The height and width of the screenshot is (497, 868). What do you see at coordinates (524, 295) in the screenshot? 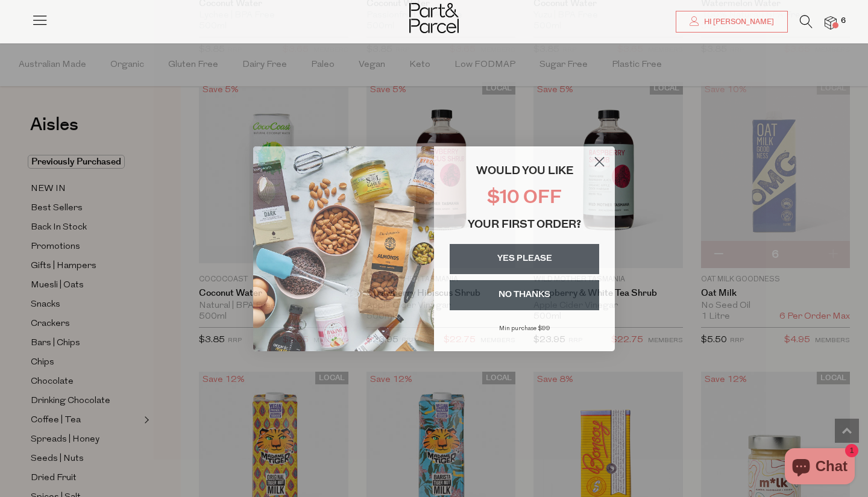
I see `button: NO THANKS` at bounding box center [524, 295].